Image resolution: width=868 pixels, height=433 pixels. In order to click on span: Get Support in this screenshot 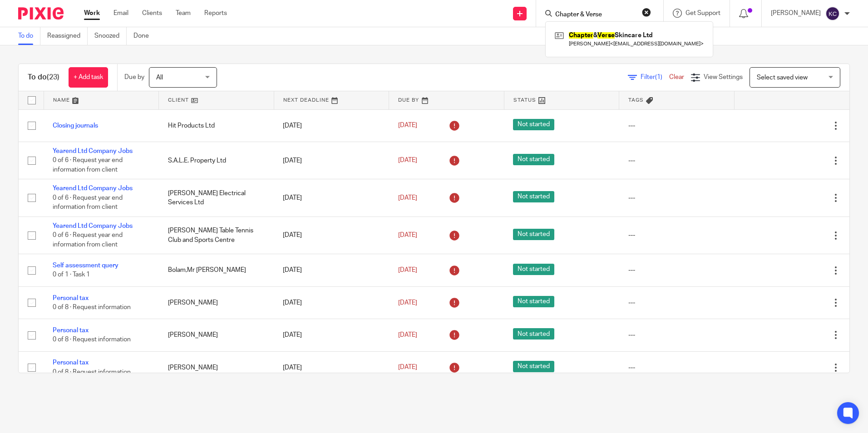, I will do `click(703, 13)`.